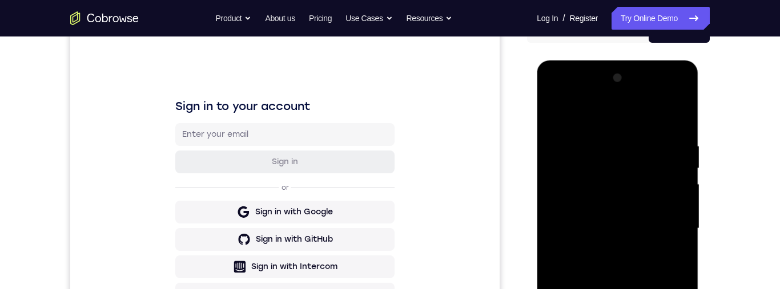  I want to click on input: Enter your email, so click(215, 115).